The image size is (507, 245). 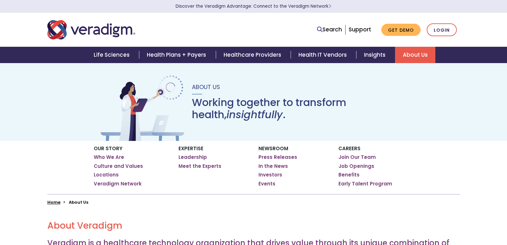 What do you see at coordinates (254, 226) in the screenshot?
I see `h2: About Veradigm` at bounding box center [254, 226].